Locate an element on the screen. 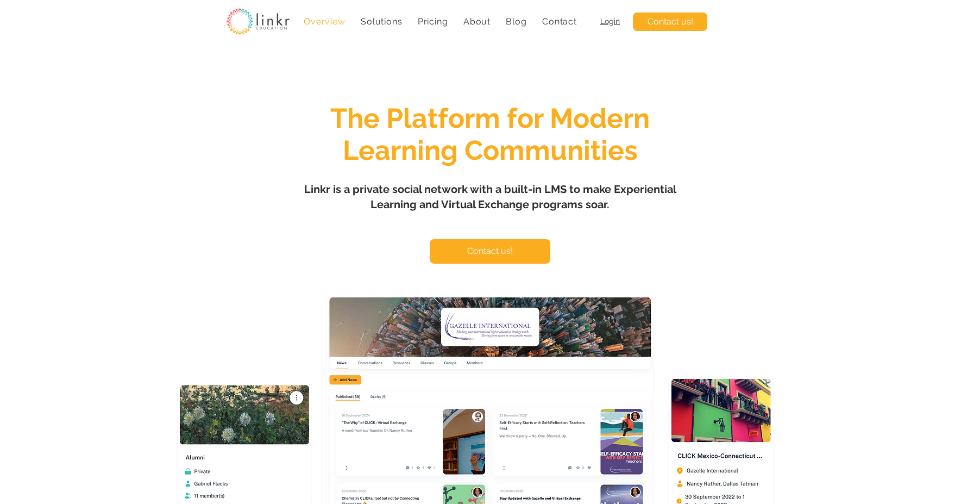 This screenshot has height=504, width=980. a: Blog is located at coordinates (517, 21).